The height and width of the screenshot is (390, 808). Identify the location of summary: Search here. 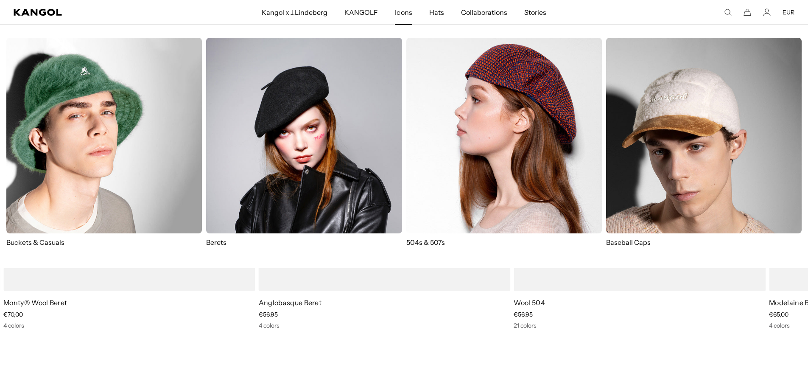
(727, 12).